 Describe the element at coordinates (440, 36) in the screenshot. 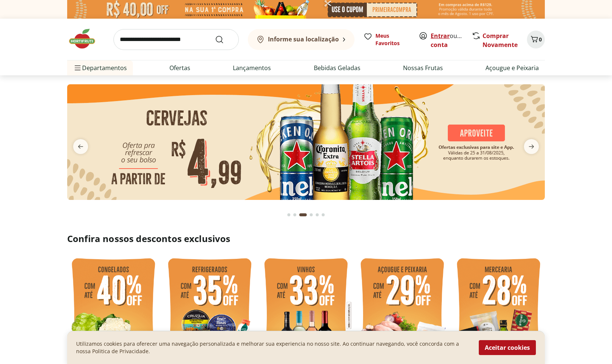

I see `a: Entrar` at that location.